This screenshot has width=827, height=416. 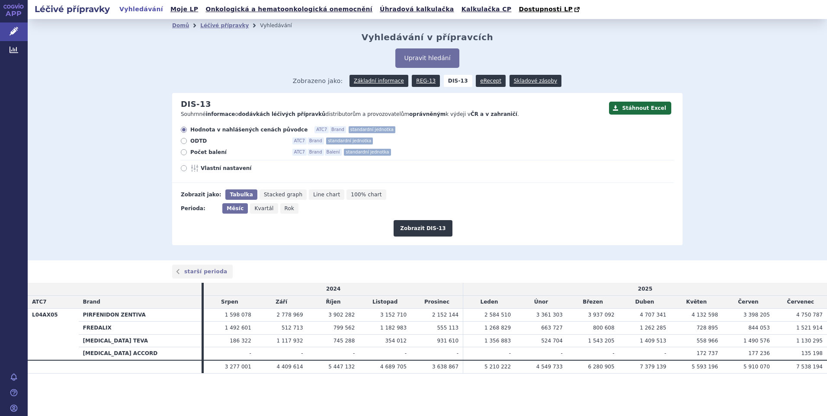 I want to click on span: 3 277 001, so click(x=238, y=367).